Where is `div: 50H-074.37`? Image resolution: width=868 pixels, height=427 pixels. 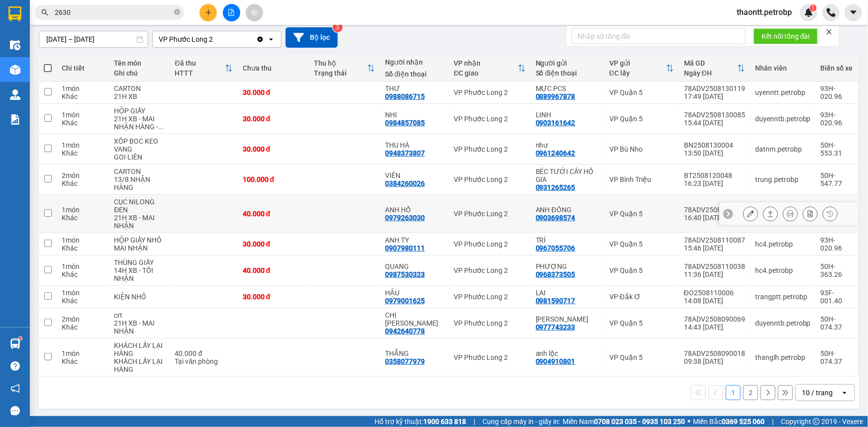 div: 50H-074.37 is located at coordinates (837, 323).